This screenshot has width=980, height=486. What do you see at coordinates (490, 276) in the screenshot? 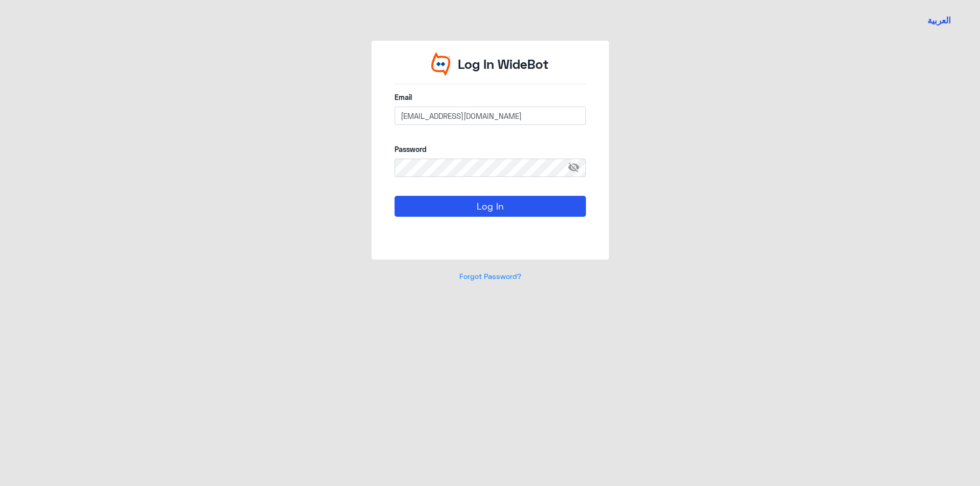
I see `a: Forgot Password?` at bounding box center [490, 276].